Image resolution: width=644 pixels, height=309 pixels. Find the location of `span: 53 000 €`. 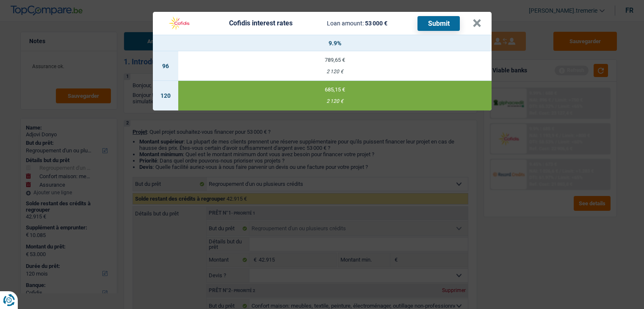

span: 53 000 € is located at coordinates (376, 23).